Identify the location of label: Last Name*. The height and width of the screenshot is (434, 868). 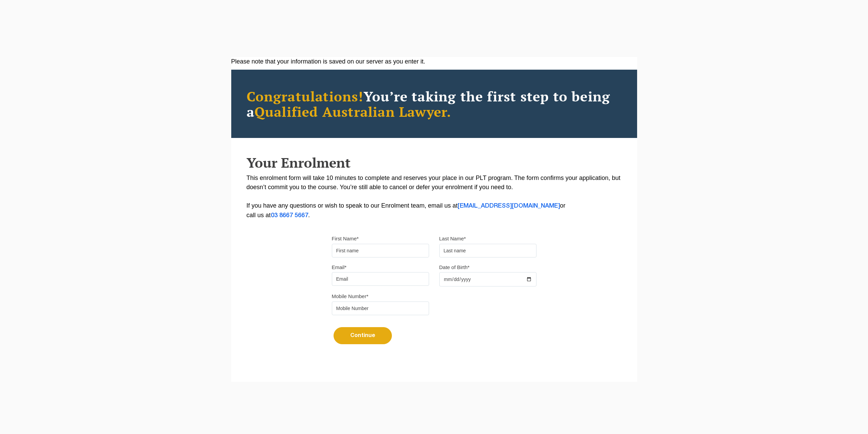
(453, 239).